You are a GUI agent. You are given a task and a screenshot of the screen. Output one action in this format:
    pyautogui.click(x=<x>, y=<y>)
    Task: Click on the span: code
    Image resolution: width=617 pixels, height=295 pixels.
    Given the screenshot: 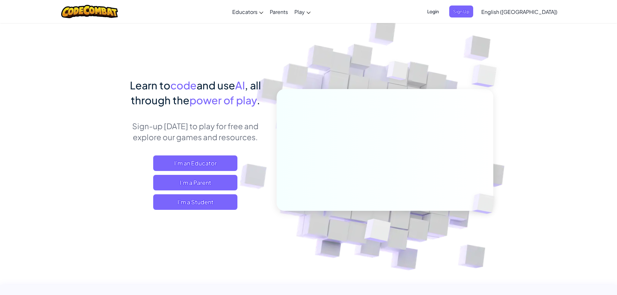 What is the action you would take?
    pyautogui.click(x=183, y=85)
    